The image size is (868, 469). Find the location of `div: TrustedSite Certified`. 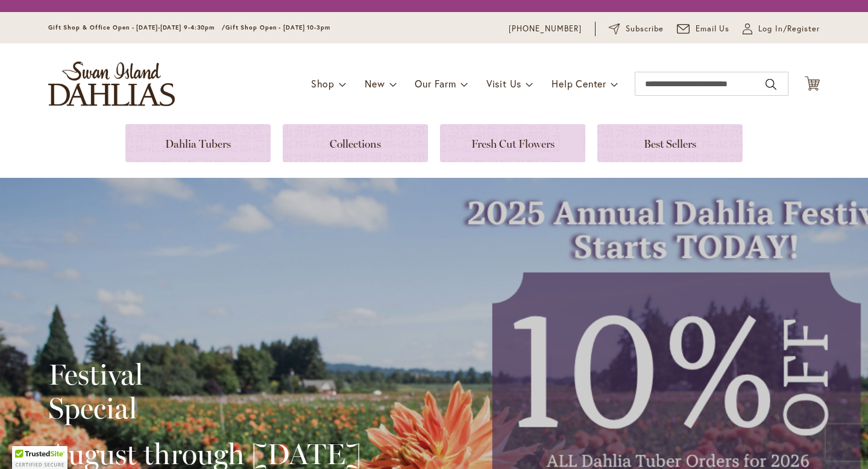

div: TrustedSite Certified is located at coordinates (40, 458).